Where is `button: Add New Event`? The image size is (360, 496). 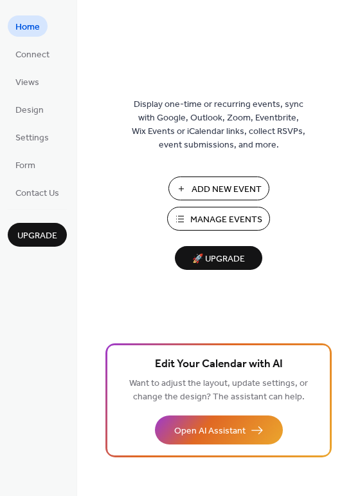 button: Add New Event is located at coordinates (219, 188).